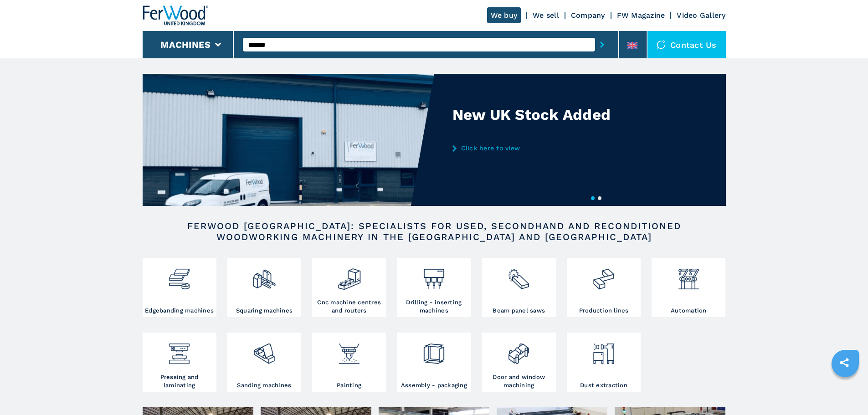  What do you see at coordinates (349, 287) in the screenshot?
I see `a: Cnc machine centres and routers` at bounding box center [349, 287].